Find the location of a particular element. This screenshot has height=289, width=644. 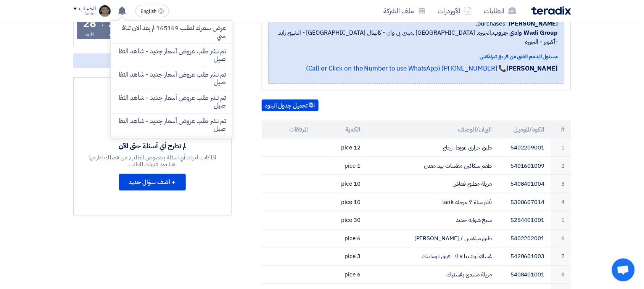

div: لم تطرح أي أسئلة حتى الآن is located at coordinates (152, 146).